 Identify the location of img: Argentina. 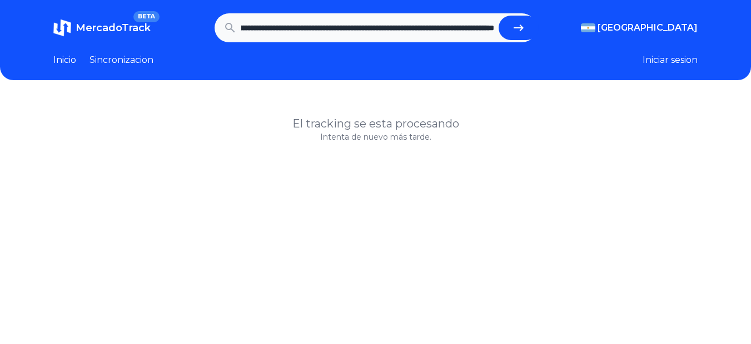
(588, 28).